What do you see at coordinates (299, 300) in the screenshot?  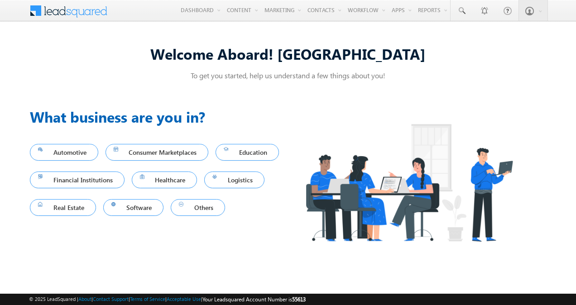 I see `span: 55613` at bounding box center [299, 300].